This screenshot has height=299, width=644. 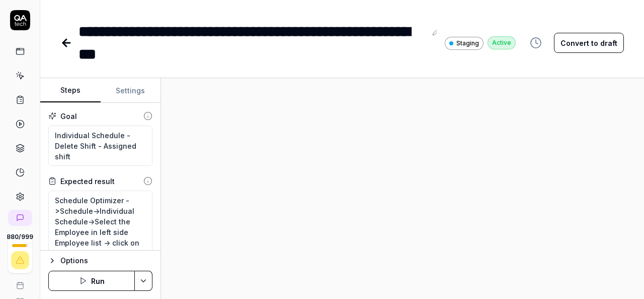 What do you see at coordinates (20, 217) in the screenshot?
I see `a: New conversation` at bounding box center [20, 217].